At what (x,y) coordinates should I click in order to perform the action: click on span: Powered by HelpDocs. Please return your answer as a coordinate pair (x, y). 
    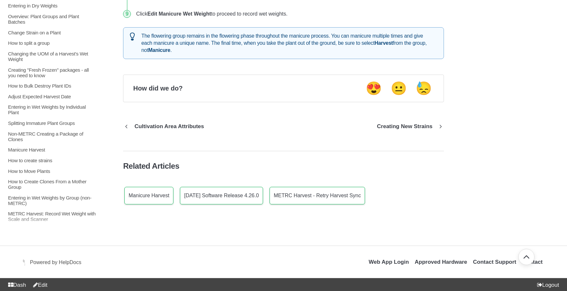
    Looking at the image, I should click on (56, 262).